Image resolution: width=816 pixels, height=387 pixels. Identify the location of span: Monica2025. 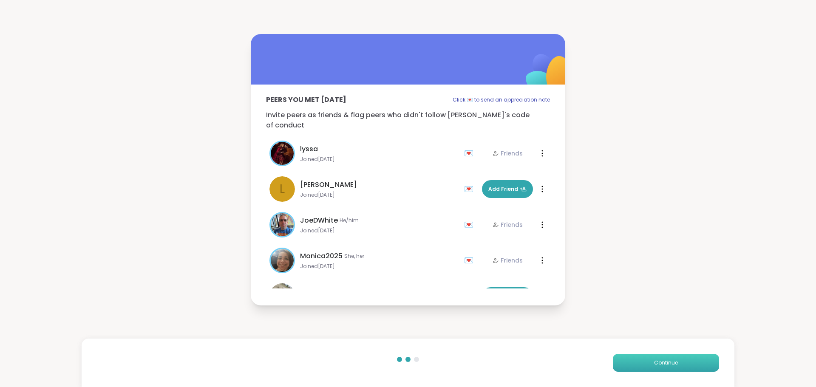
(321, 256).